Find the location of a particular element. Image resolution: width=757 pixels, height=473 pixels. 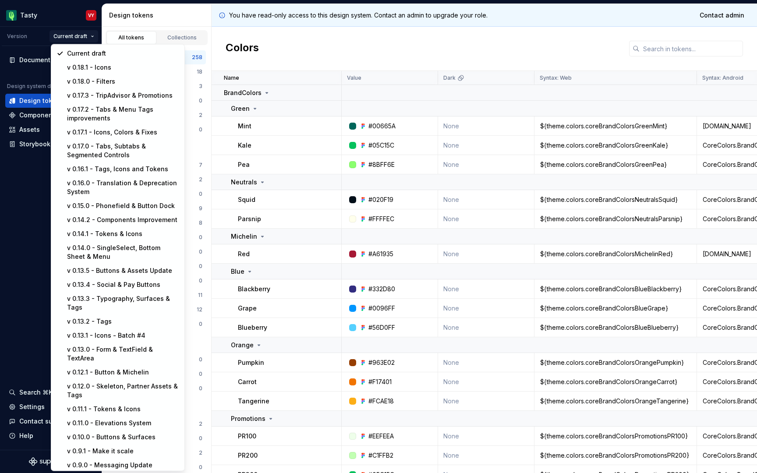

div: v 0.17.1 - Icons, Colors & Fixes is located at coordinates (123, 132).